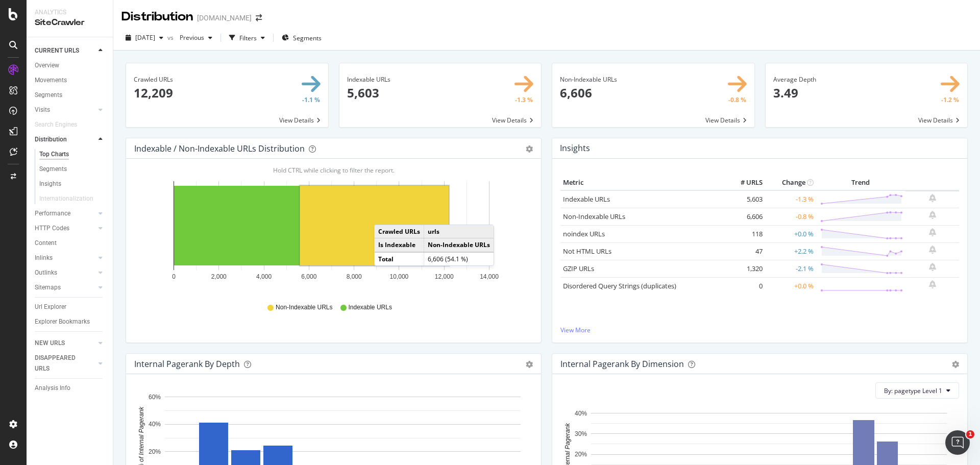 This screenshot has width=980, height=465. Describe the element at coordinates (63, 322) in the screenshot. I see `div: Explorer Bookmarks` at that location.